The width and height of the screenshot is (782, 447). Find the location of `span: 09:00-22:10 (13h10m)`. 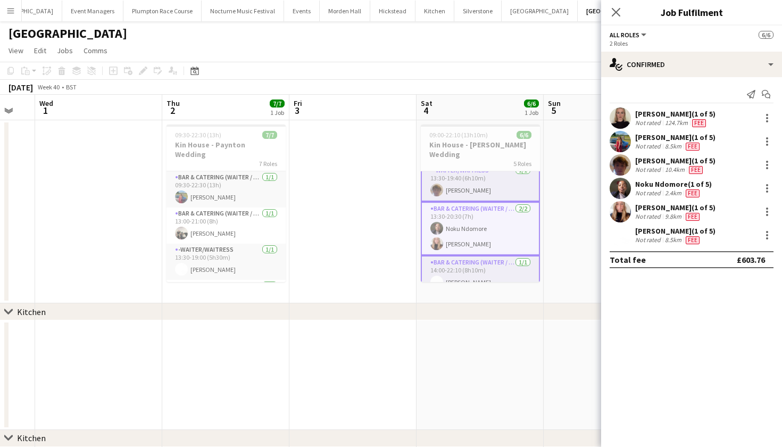

span: 09:00-22:10 (13h10m) is located at coordinates (458, 135).